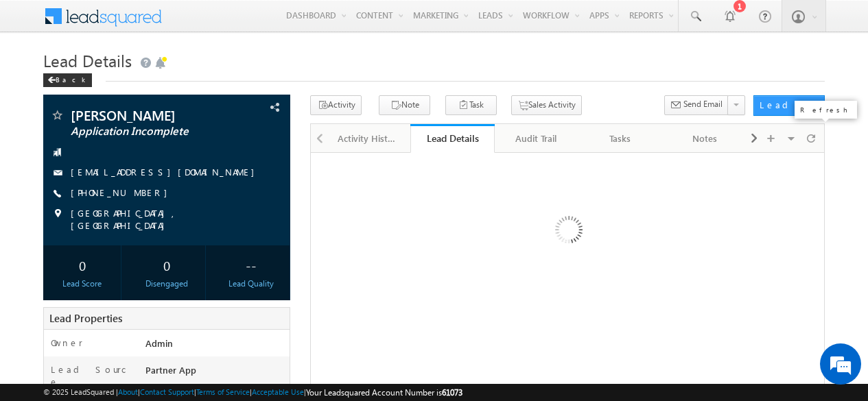 The height and width of the screenshot is (401, 868). Describe the element at coordinates (536, 139) in the screenshot. I see `div: Audit Trail` at that location.